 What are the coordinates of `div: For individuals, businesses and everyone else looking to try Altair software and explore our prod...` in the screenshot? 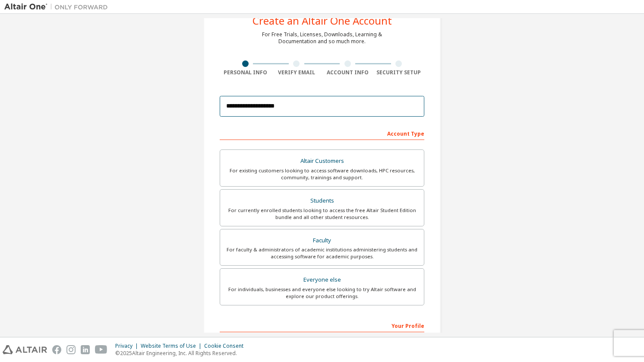 It's located at (322, 293).